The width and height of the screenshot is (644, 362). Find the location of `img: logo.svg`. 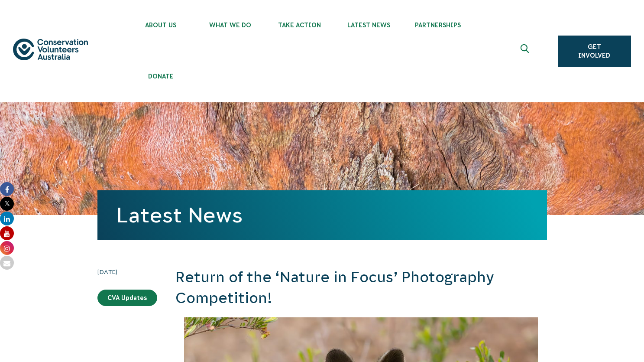

img: logo.svg is located at coordinates (50, 49).